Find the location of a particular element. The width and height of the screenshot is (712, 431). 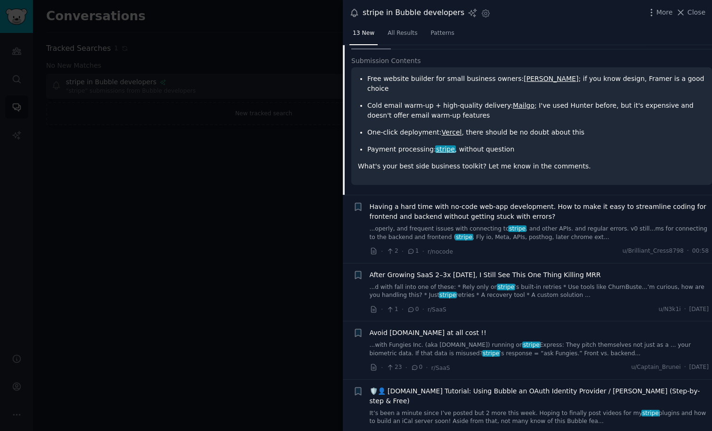

span: Close is located at coordinates (697, 12).